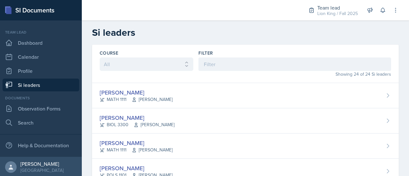 The width and height of the screenshot is (409, 176). What do you see at coordinates (41, 71) in the screenshot?
I see `a: Profile` at bounding box center [41, 71].